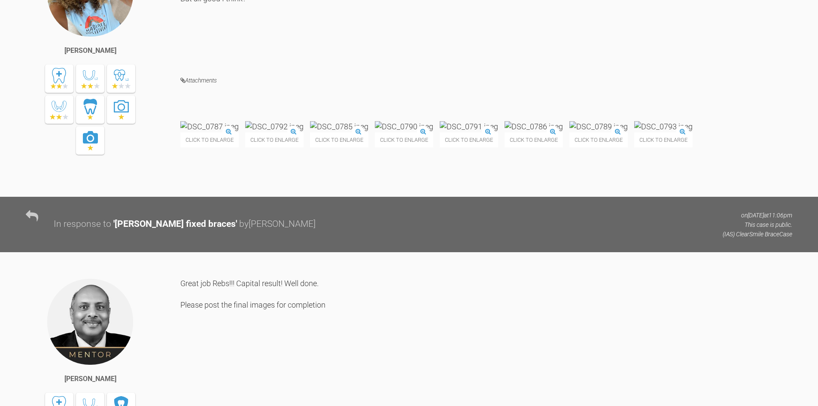 The height and width of the screenshot is (406, 818). What do you see at coordinates (404, 126) in the screenshot?
I see `img: DSC_0790.jpeg` at bounding box center [404, 126].